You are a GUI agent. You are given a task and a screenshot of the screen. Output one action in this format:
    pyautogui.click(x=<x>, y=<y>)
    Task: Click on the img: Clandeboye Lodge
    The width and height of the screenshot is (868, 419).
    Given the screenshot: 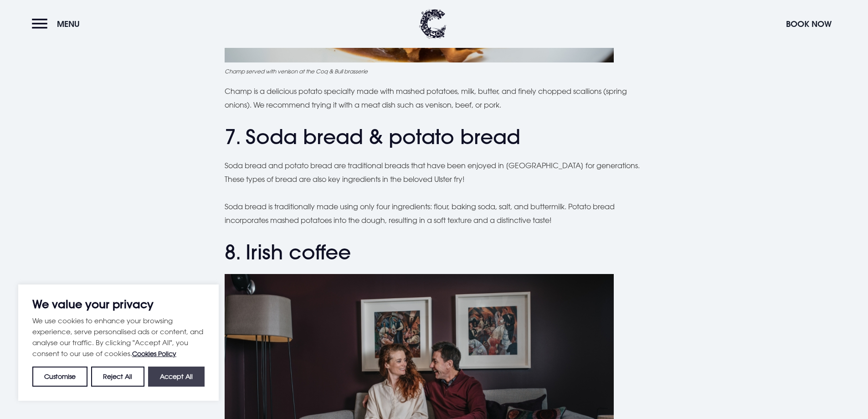 What is the action you would take?
    pyautogui.click(x=433, y=24)
    